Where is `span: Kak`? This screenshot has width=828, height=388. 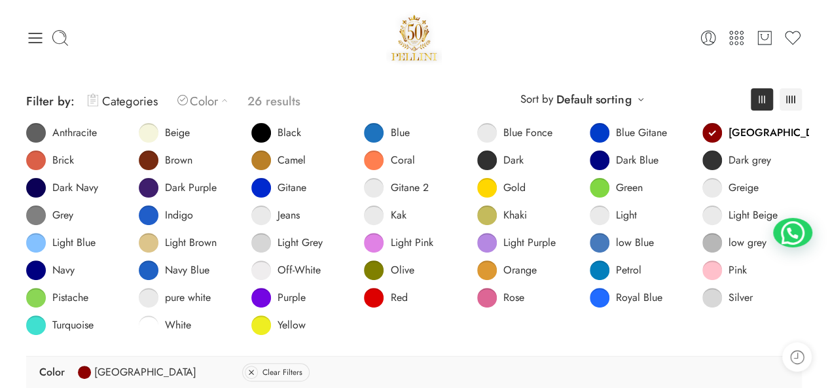 span: Kak is located at coordinates (398, 215).